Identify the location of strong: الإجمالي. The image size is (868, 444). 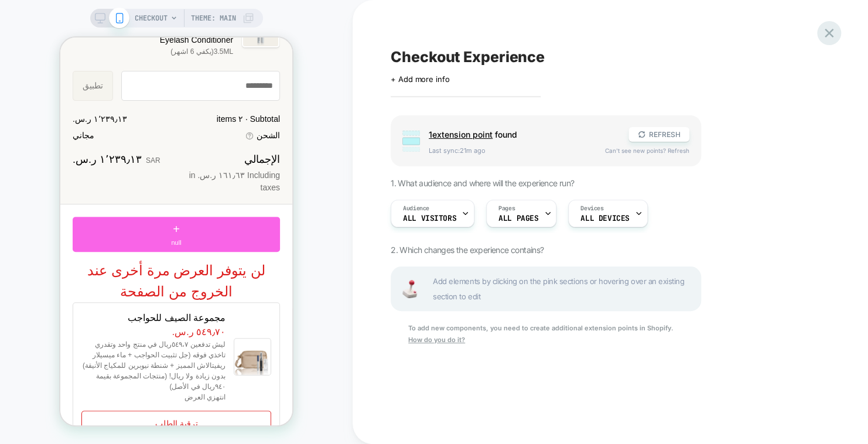
(201, 122).